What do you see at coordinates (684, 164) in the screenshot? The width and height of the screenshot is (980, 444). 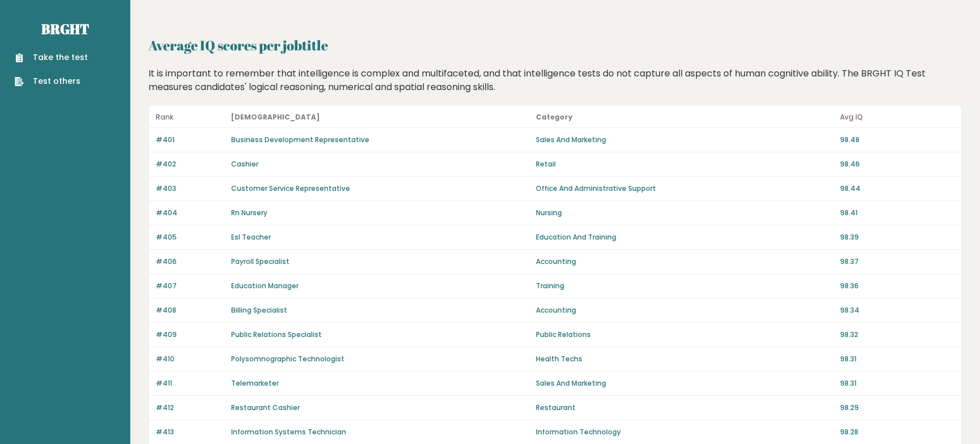 I see `p: Retail` at bounding box center [684, 164].